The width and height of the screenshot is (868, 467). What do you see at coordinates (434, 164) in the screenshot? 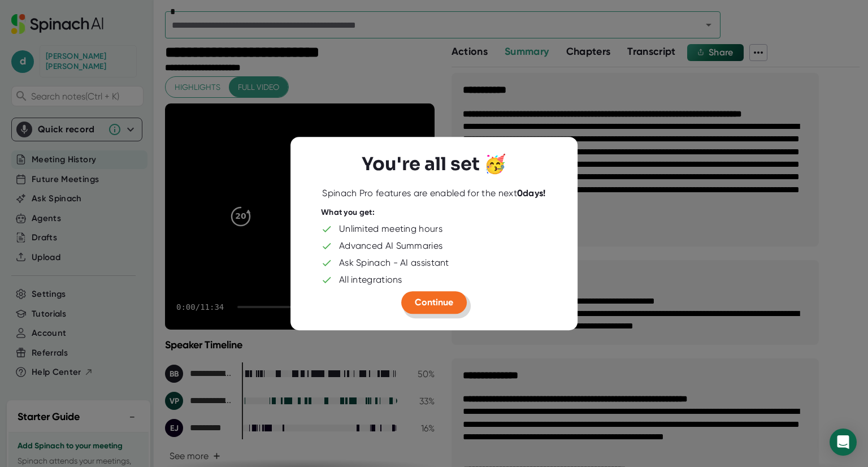
I see `h3: You're all set 🥳` at bounding box center [434, 164].